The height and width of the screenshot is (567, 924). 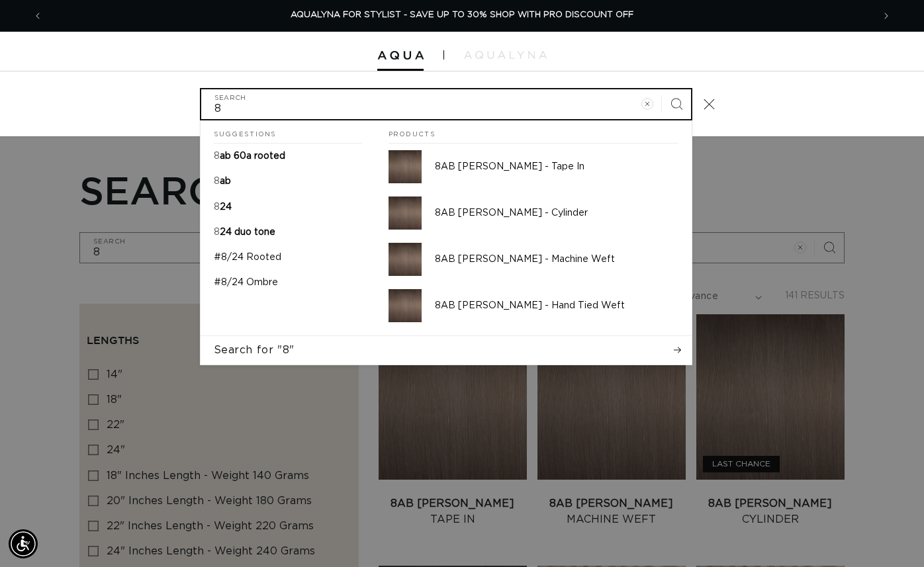 I want to click on p: 8 24, so click(x=222, y=207).